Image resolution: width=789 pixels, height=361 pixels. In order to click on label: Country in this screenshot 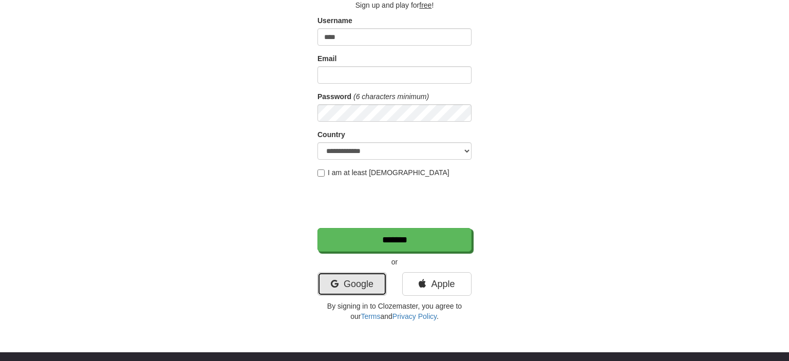, I will do `click(331, 135)`.